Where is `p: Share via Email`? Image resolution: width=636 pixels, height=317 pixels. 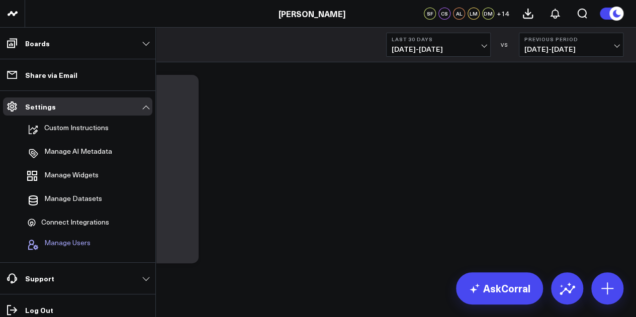
p: Share via Email is located at coordinates (51, 75).